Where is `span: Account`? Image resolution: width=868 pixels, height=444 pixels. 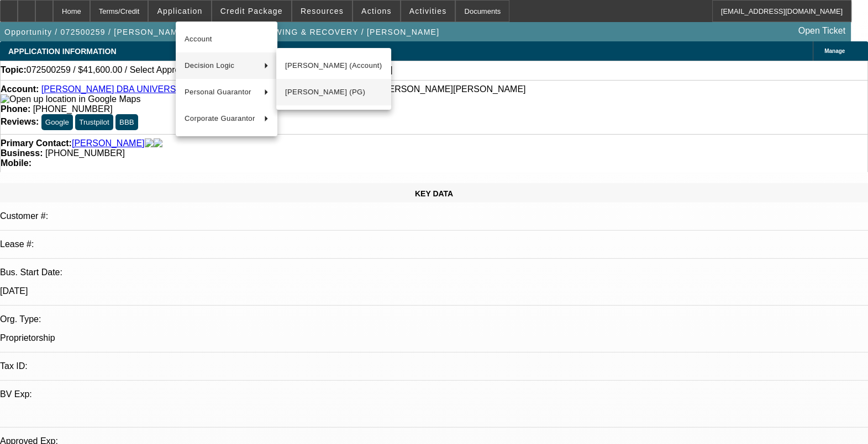
span: Account is located at coordinates (227, 39).